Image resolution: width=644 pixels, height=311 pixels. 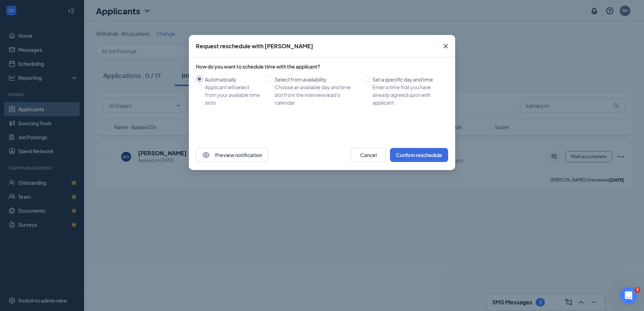 I want to click on div: Select from availability, so click(x=316, y=79).